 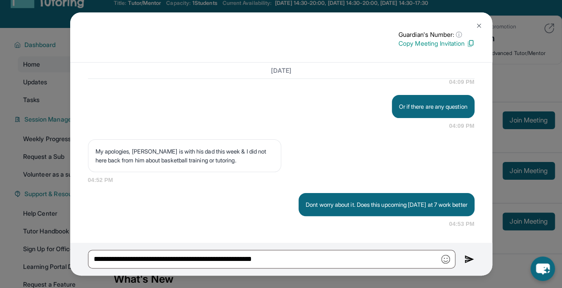 I want to click on p: Copy Meeting Invitation, so click(x=436, y=44).